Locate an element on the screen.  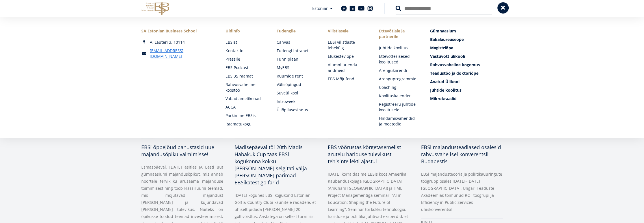
span: Vastuvõtt ülikooli is located at coordinates (447, 56).